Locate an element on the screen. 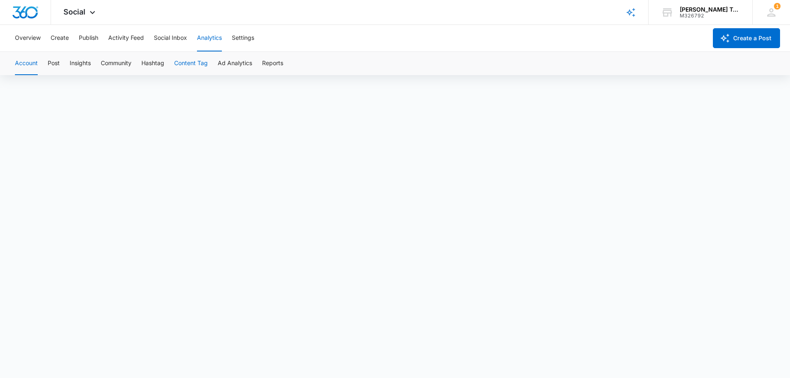 The height and width of the screenshot is (378, 790). div: account name is located at coordinates (710, 10).